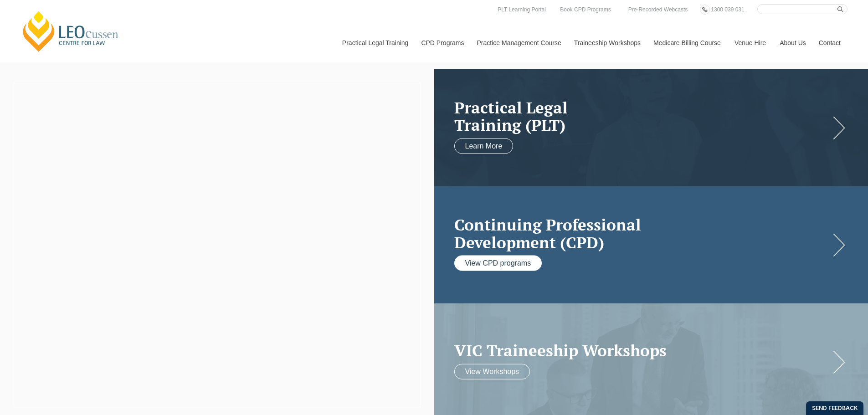 Image resolution: width=868 pixels, height=415 pixels. What do you see at coordinates (727, 10) in the screenshot?
I see `span: 1300 039 031` at bounding box center [727, 10].